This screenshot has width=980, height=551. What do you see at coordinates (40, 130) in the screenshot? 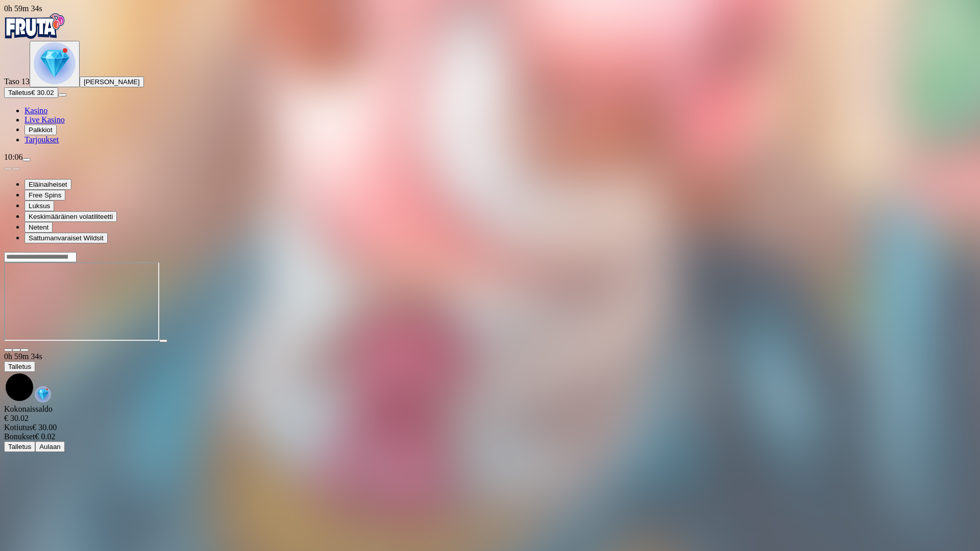
I see `button: Palkkiot` at bounding box center [40, 130].